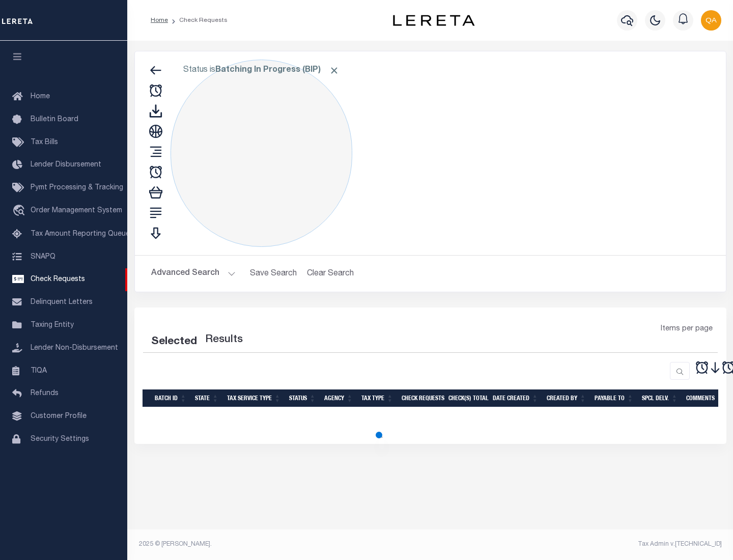  I want to click on span: Home, so click(40, 96).